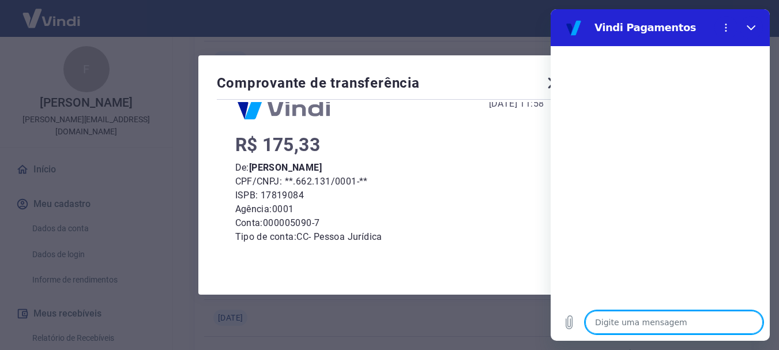 This screenshot has width=779, height=350. Describe the element at coordinates (278, 145) in the screenshot. I see `span: R$ 175,33` at that location.